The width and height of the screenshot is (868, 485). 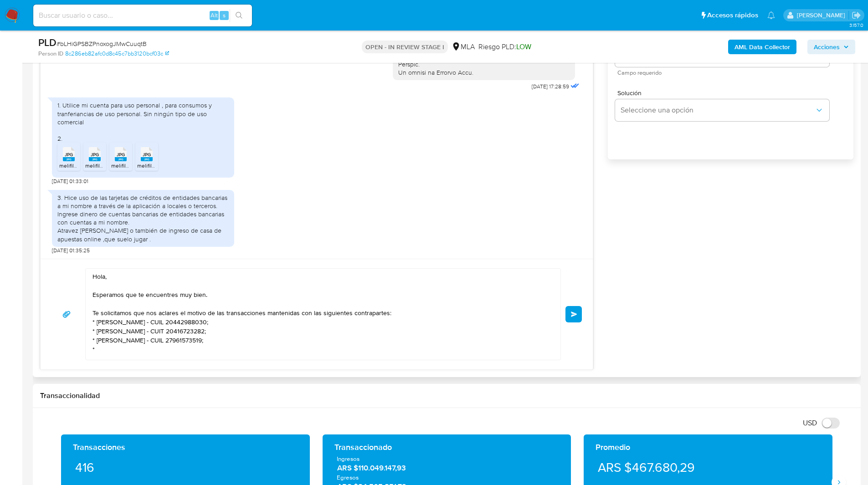 What do you see at coordinates (831, 47) in the screenshot?
I see `button: Acciones` at bounding box center [831, 47].